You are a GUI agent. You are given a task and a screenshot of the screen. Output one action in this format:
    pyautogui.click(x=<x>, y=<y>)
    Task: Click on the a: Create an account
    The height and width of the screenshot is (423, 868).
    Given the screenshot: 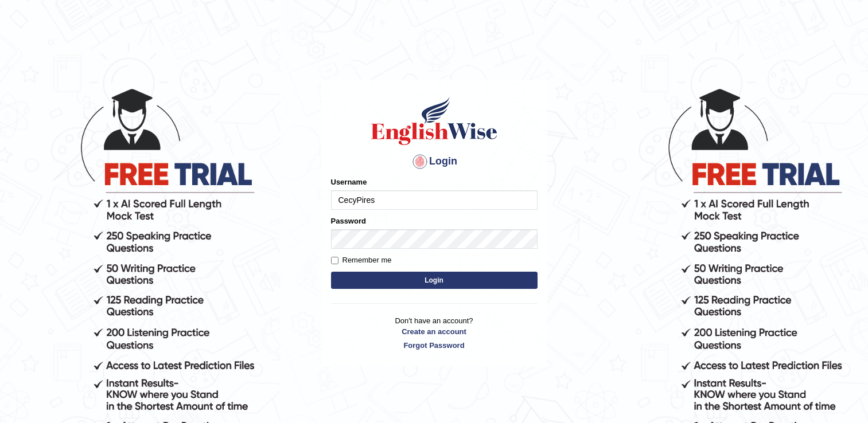 What is the action you would take?
    pyautogui.click(x=435, y=332)
    